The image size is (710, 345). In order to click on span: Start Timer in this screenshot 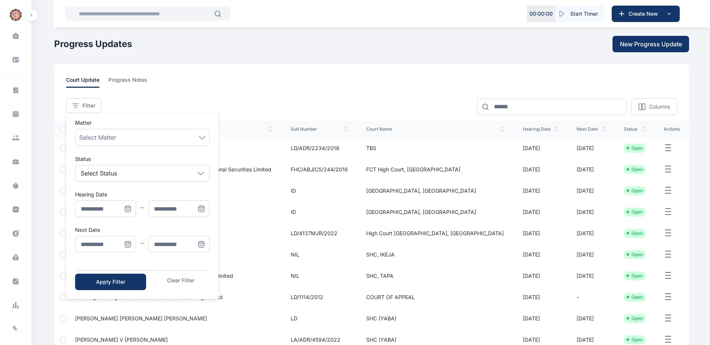, I will do `click(584, 14)`.